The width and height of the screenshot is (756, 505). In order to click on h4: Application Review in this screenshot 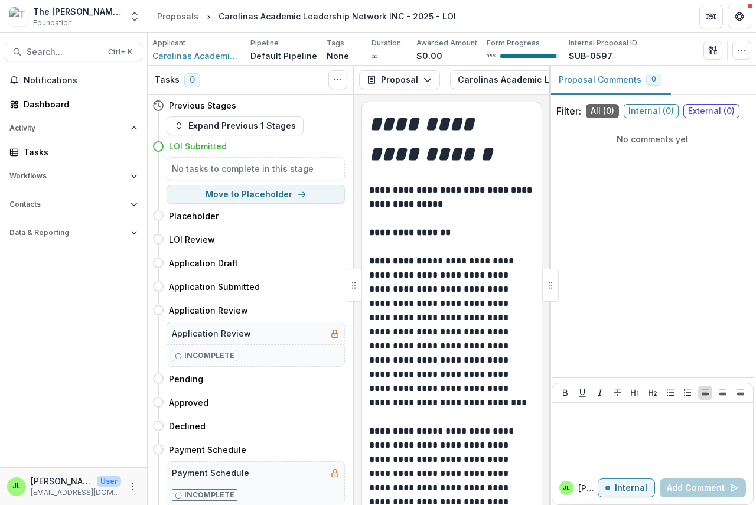, I will do `click(208, 310)`.